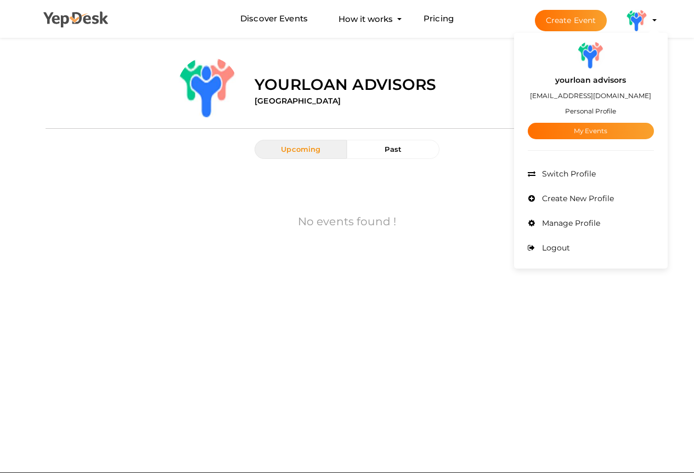  I want to click on span: Create New Profile, so click(577, 199).